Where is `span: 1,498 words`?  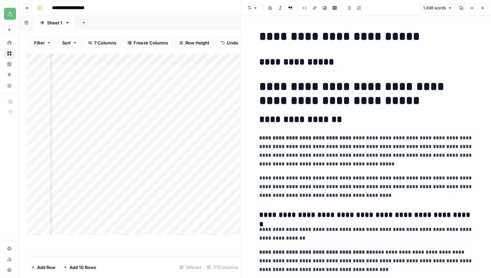
span: 1,498 words is located at coordinates (435, 8).